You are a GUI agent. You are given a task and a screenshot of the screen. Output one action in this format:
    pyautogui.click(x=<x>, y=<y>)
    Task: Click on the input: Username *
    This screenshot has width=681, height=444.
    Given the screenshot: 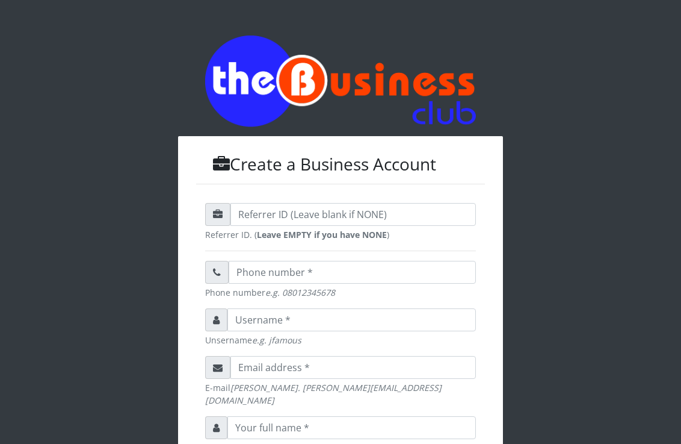 What is the action you would take?
    pyautogui.click(x=351, y=320)
    